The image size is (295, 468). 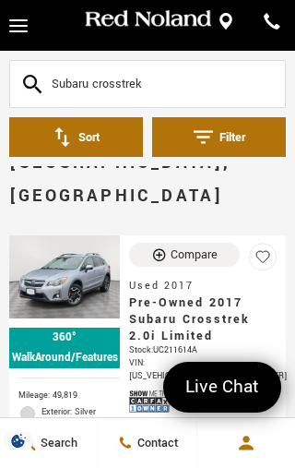 What do you see at coordinates (56, 443) in the screenshot?
I see `span: Search` at bounding box center [56, 443].